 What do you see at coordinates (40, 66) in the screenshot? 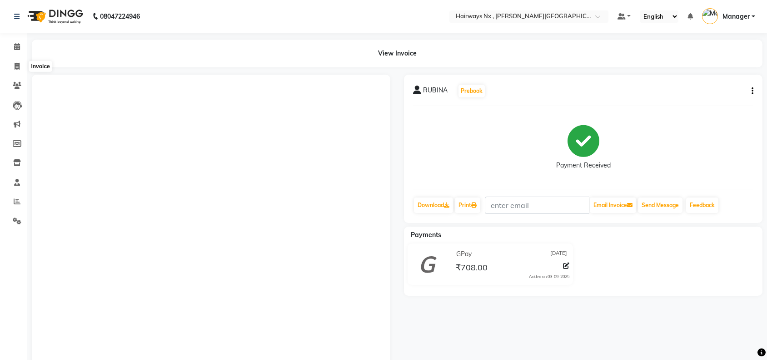
I see `div: Invoice` at bounding box center [40, 66].